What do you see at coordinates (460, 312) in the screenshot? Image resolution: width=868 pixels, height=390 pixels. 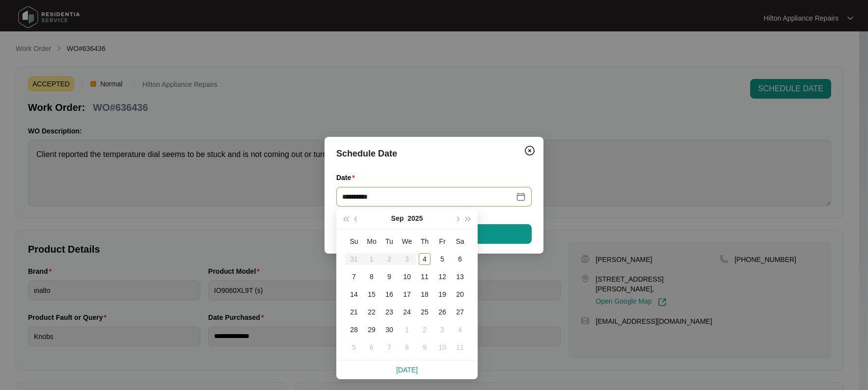 I see `td: 2025-09-27` at bounding box center [460, 312].